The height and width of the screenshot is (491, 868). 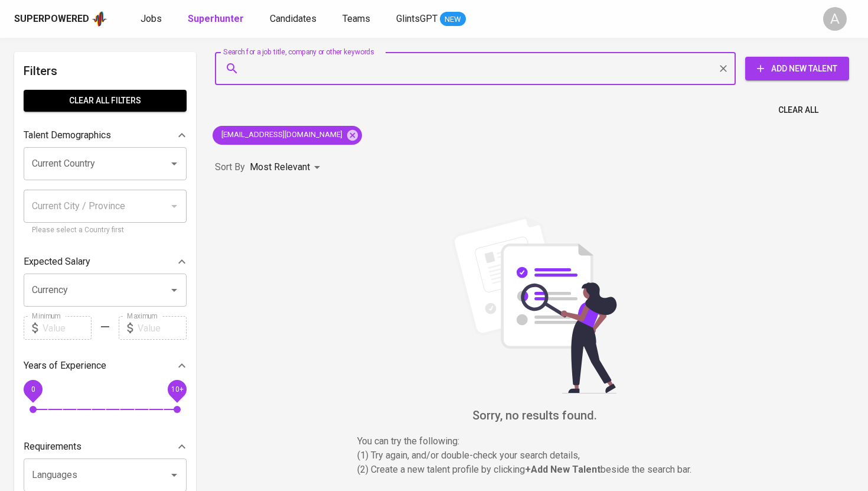 What do you see at coordinates (67, 136) in the screenshot?
I see `p: Talent Demographics` at bounding box center [67, 136].